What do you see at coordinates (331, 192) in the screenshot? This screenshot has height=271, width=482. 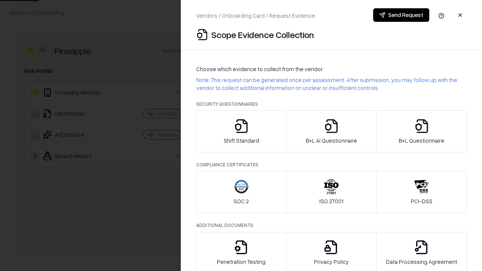 I see `button: ISO 27001` at bounding box center [331, 192].